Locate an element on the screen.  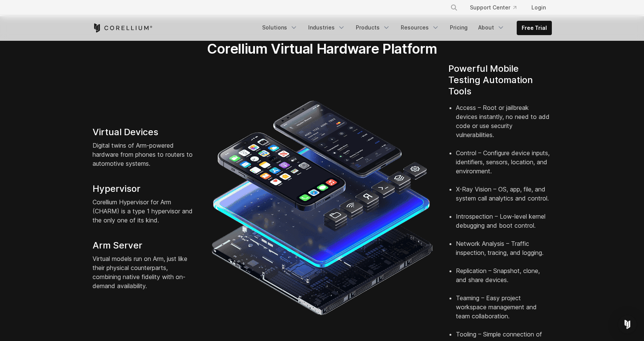
h4: Virtual Devices is located at coordinates (144, 132).